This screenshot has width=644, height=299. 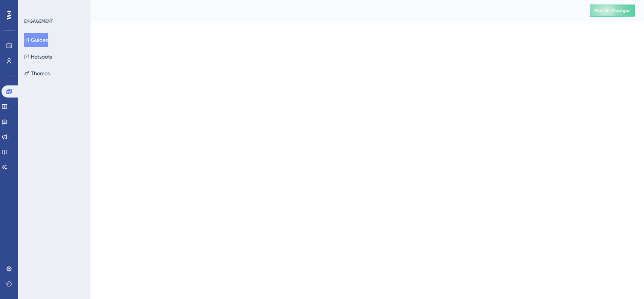 I want to click on div: ENGAGEMENT, so click(x=38, y=21).